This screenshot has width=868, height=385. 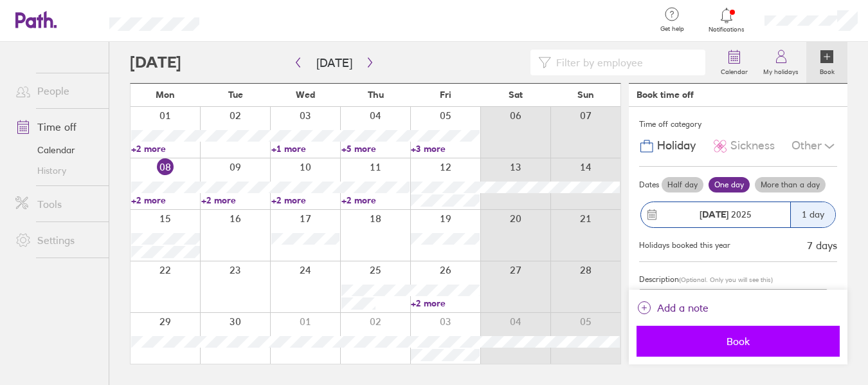 What do you see at coordinates (827, 62) in the screenshot?
I see `a: Book` at bounding box center [827, 62].